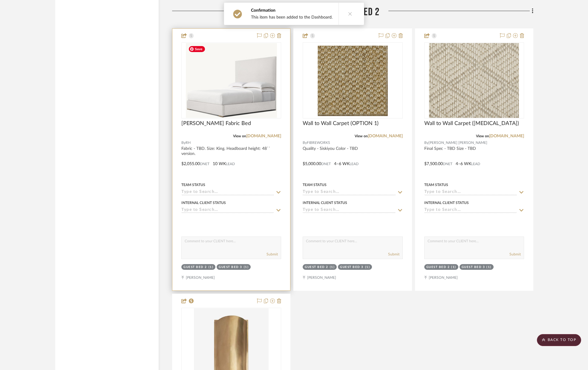 The width and height of the screenshot is (588, 370). I want to click on span: RH, so click(188, 142).